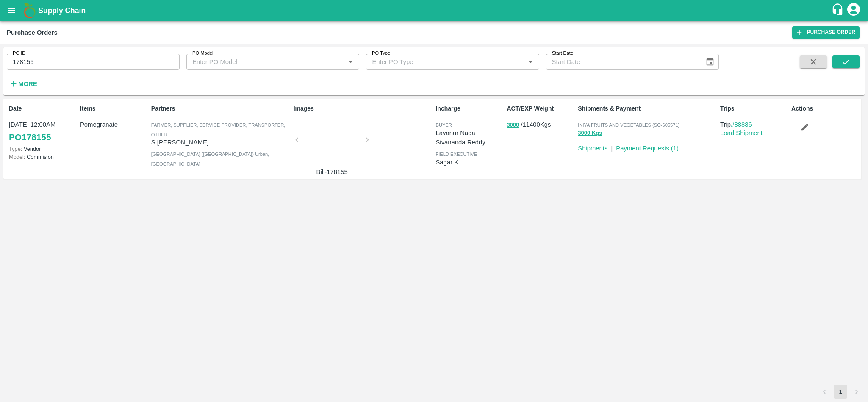  I want to click on p: ACT/EXP Weight, so click(541, 109).